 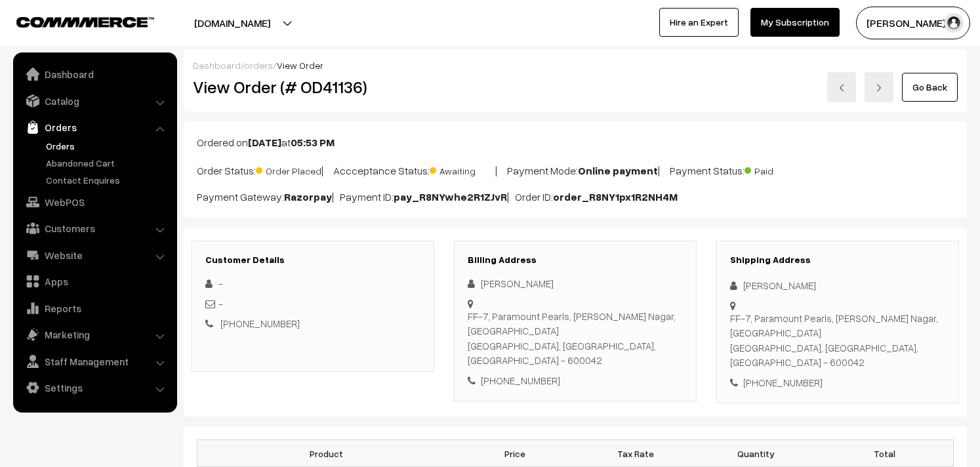 What do you see at coordinates (94, 255) in the screenshot?
I see `a: Website` at bounding box center [94, 255].